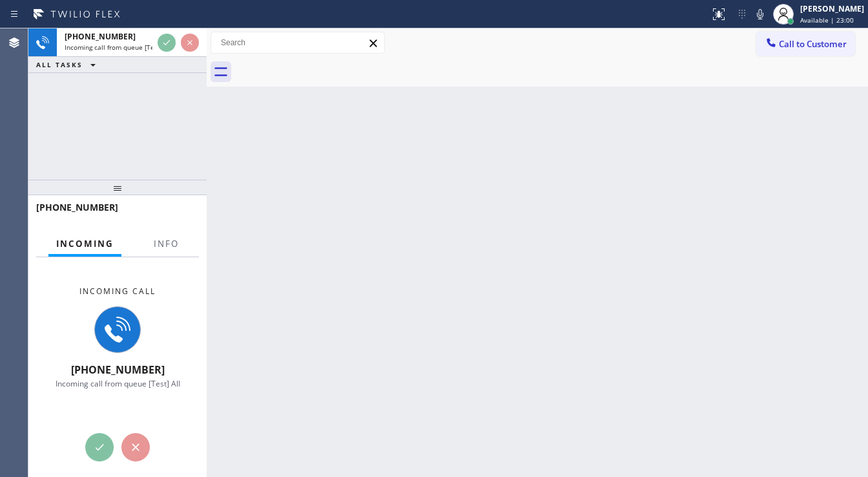 Image resolution: width=868 pixels, height=477 pixels. What do you see at coordinates (760, 14) in the screenshot?
I see `button: Mute` at bounding box center [760, 14].